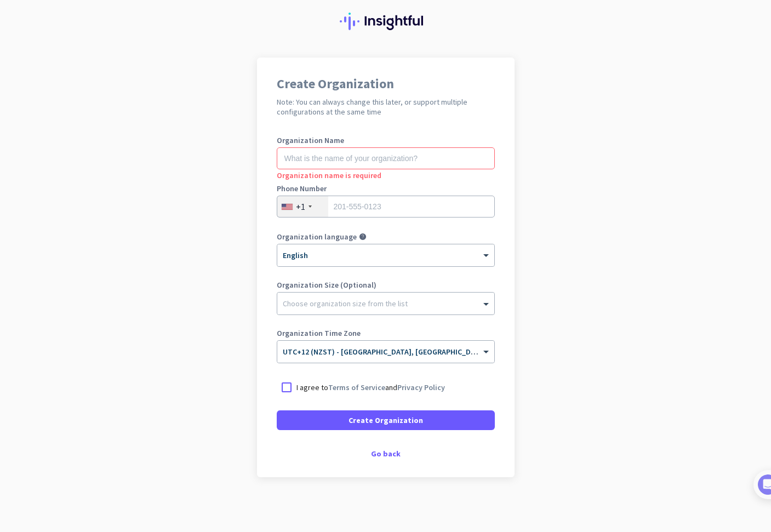  What do you see at coordinates (386, 421) in the screenshot?
I see `span: Create Organization` at bounding box center [386, 421].